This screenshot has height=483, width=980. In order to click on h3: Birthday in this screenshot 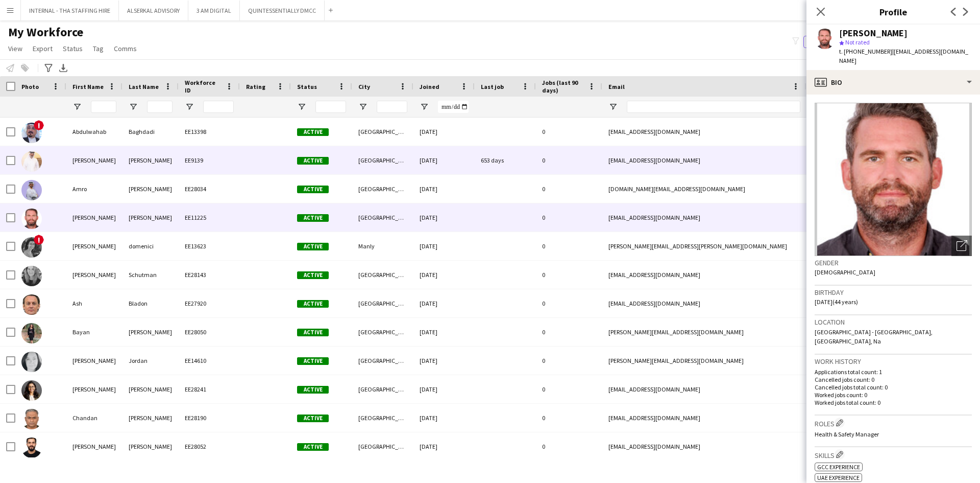, I will do `click(894, 293)`.